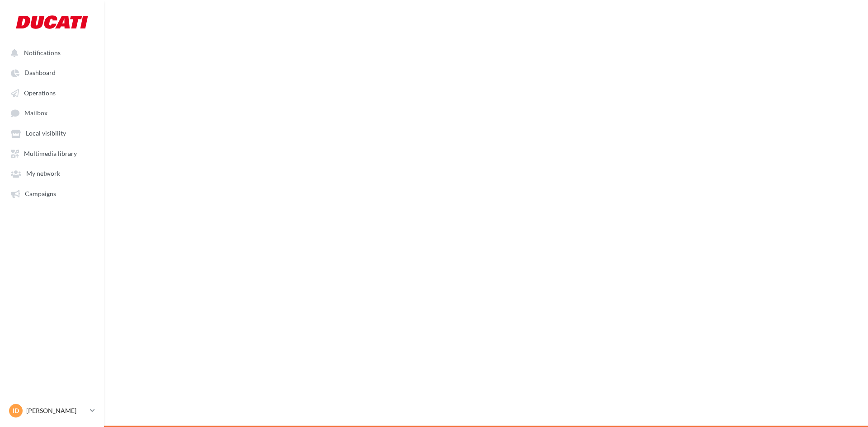  I want to click on a: My network, so click(52, 173).